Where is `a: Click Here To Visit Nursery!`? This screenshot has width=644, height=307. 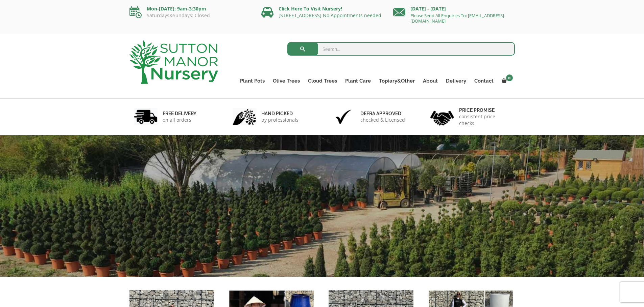
a: Click Here To Visit Nursery! is located at coordinates (310, 8).